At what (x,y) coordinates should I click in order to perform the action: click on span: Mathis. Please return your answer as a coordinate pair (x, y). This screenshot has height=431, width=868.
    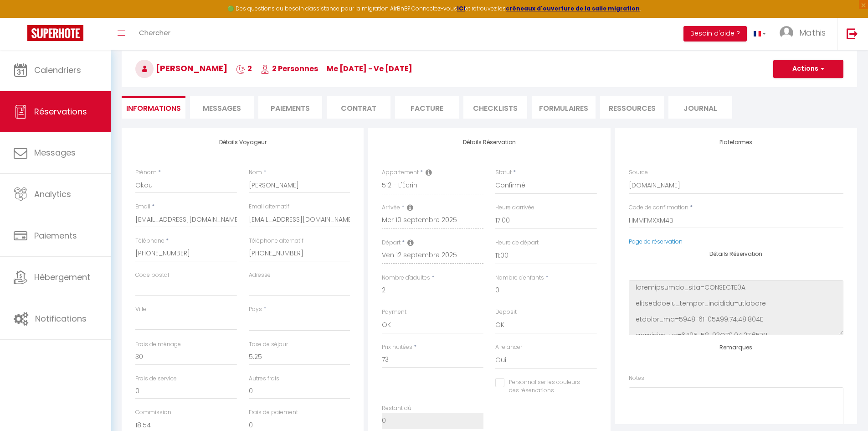
    Looking at the image, I should click on (812, 33).